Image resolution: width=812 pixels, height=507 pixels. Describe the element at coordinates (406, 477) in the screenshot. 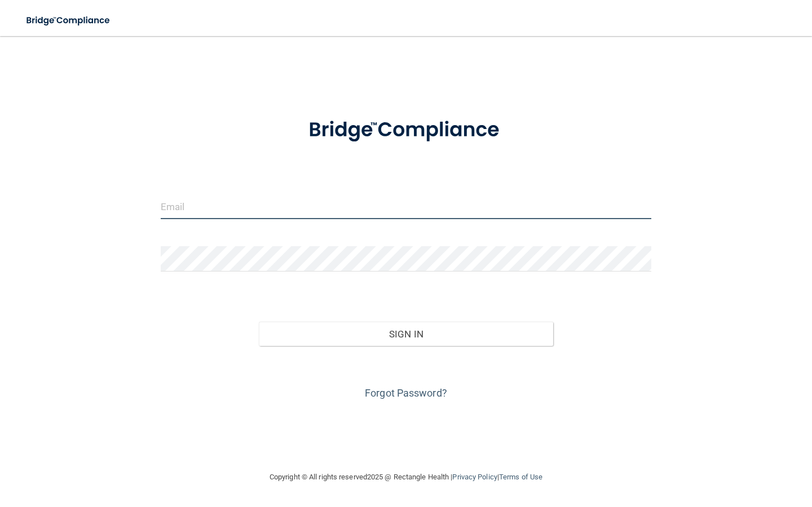

I see `div: Copyright © All rights reserved 2025 @ Rectangle Health | |` at that location.